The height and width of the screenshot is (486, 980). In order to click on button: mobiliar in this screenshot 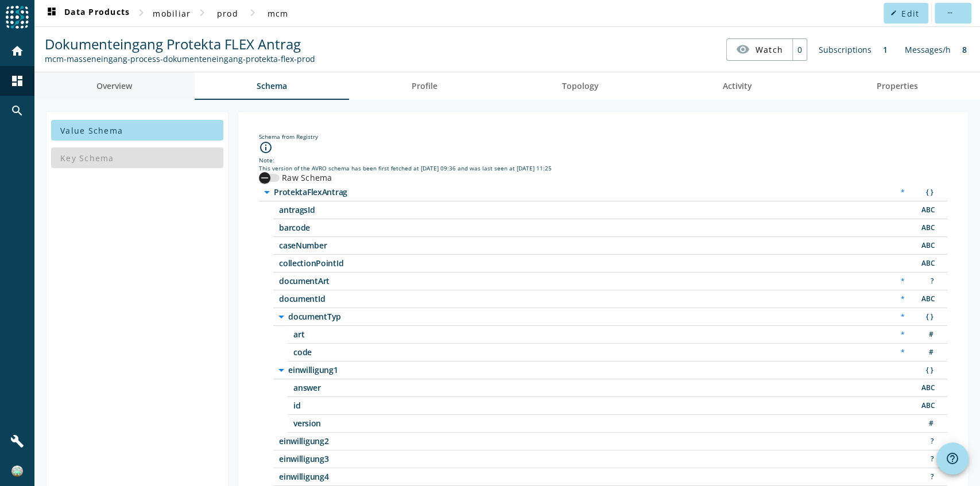, I will do `click(172, 13)`.